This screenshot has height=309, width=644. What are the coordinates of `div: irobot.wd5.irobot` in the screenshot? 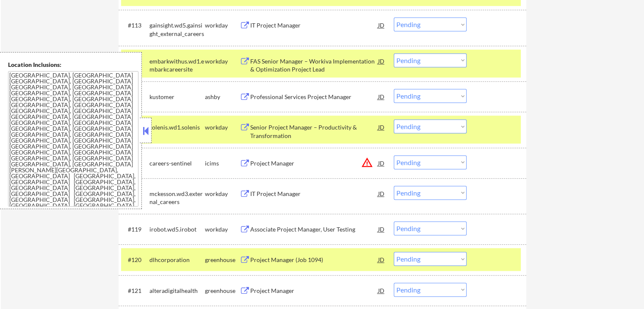 It's located at (177, 229).